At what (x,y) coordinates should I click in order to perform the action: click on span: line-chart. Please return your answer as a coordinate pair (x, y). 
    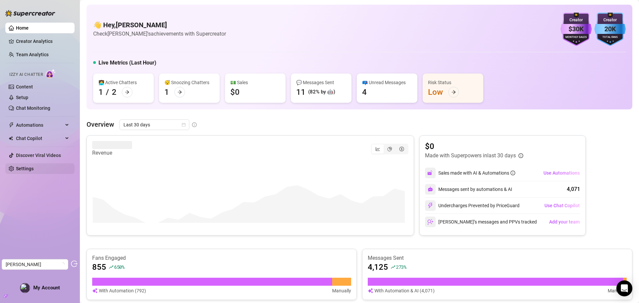
    Looking at the image, I should click on (378, 149).